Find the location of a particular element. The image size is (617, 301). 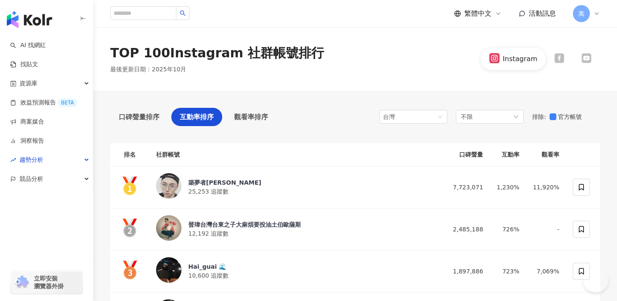

span: 互動率排序 is located at coordinates (197, 117).